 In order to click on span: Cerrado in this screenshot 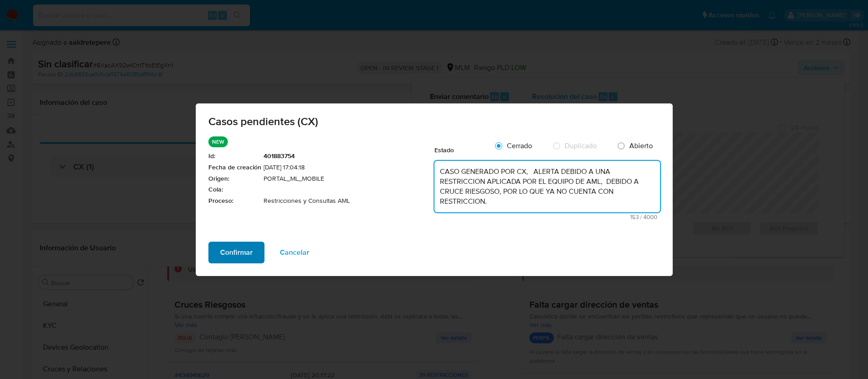, I will do `click(519, 145)`.